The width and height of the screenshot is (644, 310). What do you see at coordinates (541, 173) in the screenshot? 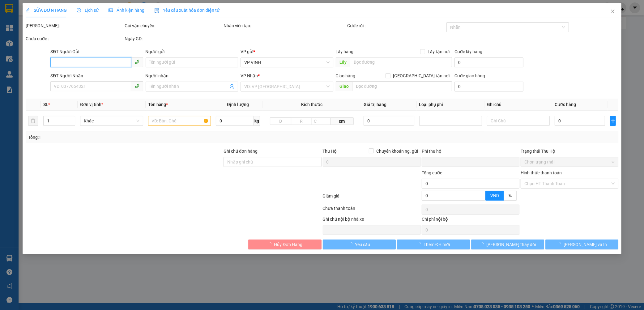
I see `label: Hình thức thanh toán` at bounding box center [541, 173].